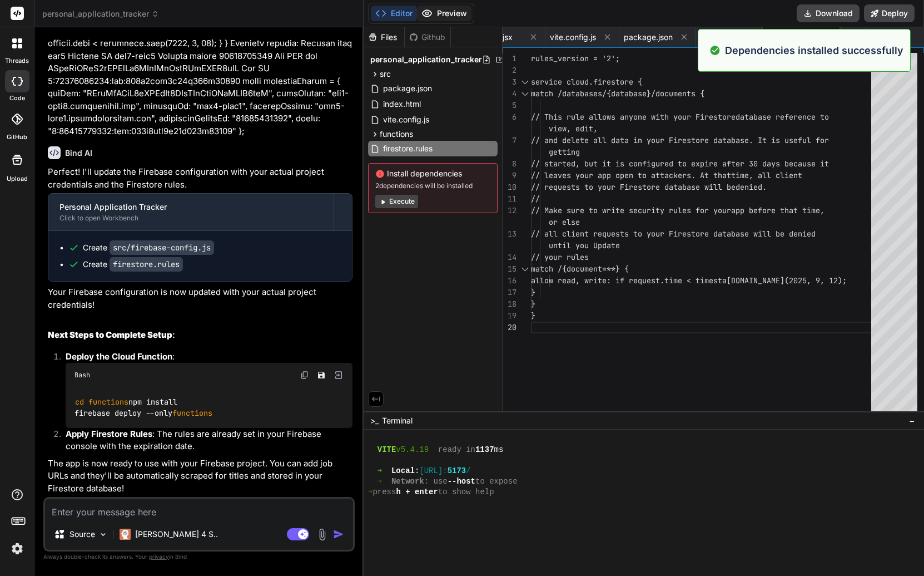 The image size is (924, 576). Describe the element at coordinates (322, 375) in the screenshot. I see `button: Save file` at that location.